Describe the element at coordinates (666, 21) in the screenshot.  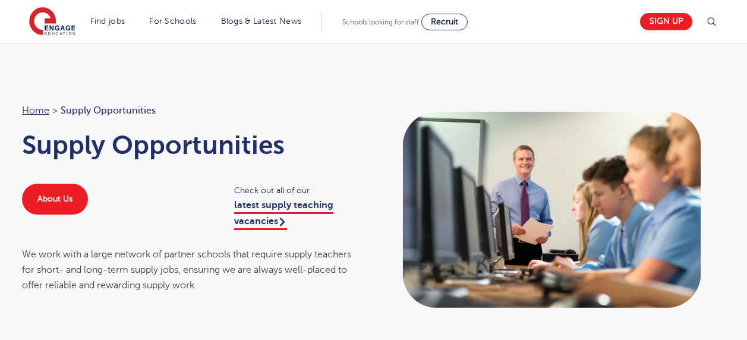
I see `a: Sign up` at that location.